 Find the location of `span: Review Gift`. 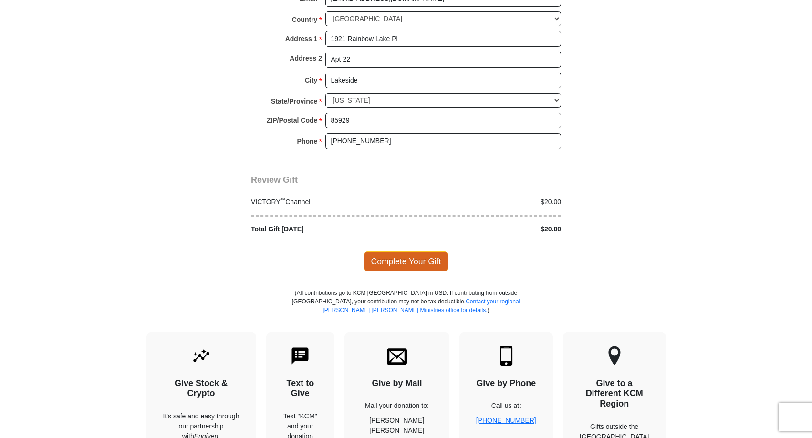

span: Review Gift is located at coordinates (274, 180).